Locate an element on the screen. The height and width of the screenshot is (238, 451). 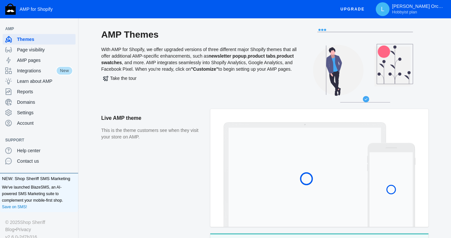
a: Settings is located at coordinates (39, 113).